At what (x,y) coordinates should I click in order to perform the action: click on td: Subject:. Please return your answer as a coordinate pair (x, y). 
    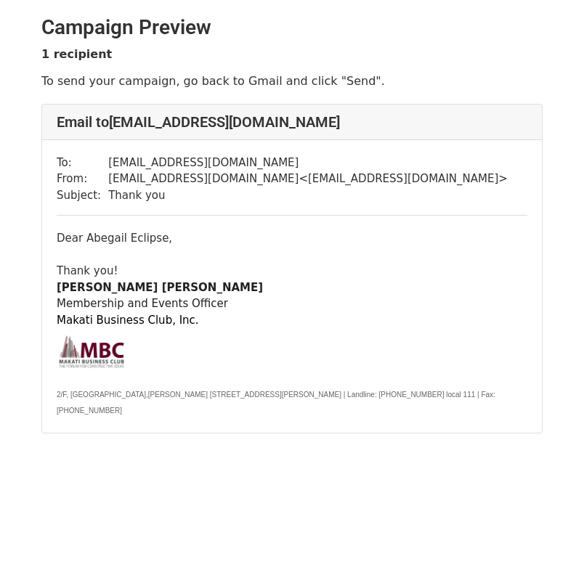
    Looking at the image, I should click on (82, 195).